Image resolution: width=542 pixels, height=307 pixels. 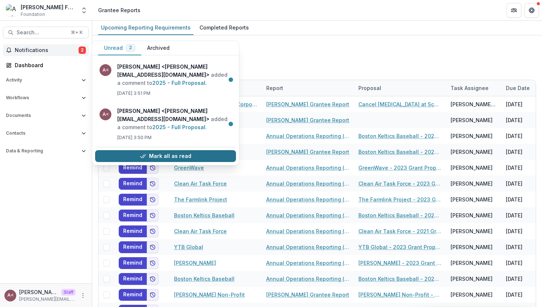 I want to click on button: Open entity switcher, so click(x=84, y=10).